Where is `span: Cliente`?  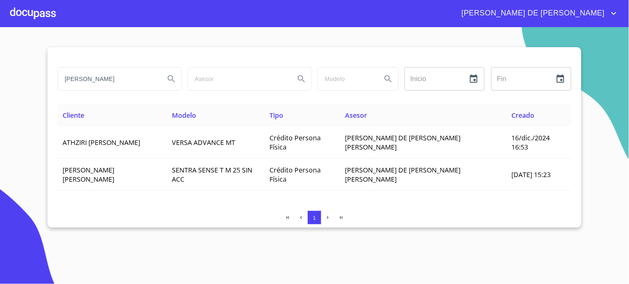
span: Cliente is located at coordinates (73, 115).